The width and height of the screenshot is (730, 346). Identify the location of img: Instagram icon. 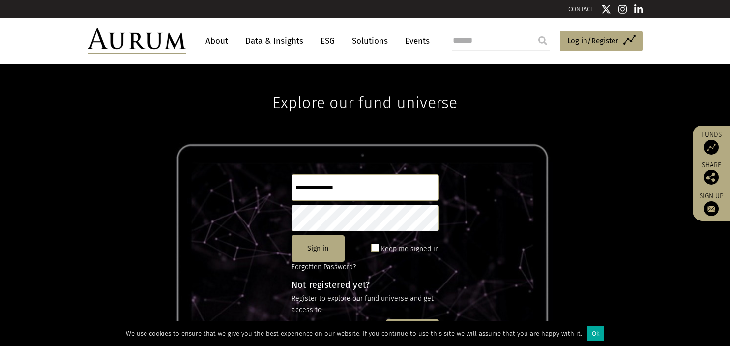
(623, 9).